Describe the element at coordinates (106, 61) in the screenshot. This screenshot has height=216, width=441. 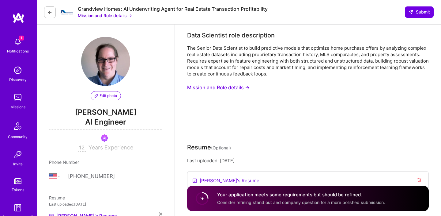
I see `img: User Avatar` at that location.